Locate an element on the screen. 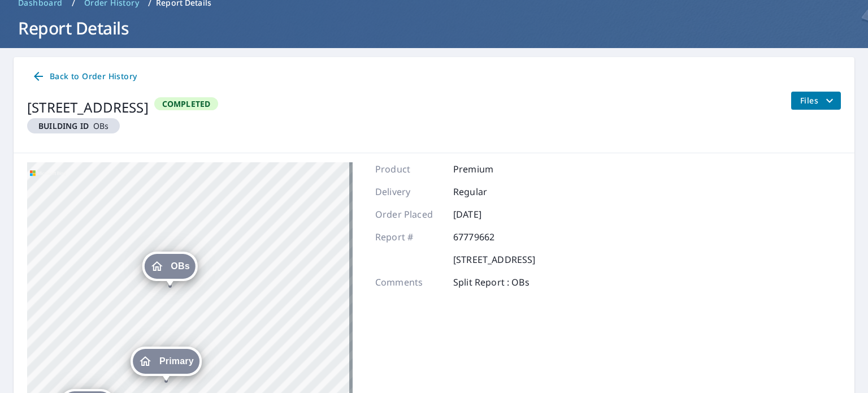 The height and width of the screenshot is (393, 868). span: Primary is located at coordinates (176, 361).